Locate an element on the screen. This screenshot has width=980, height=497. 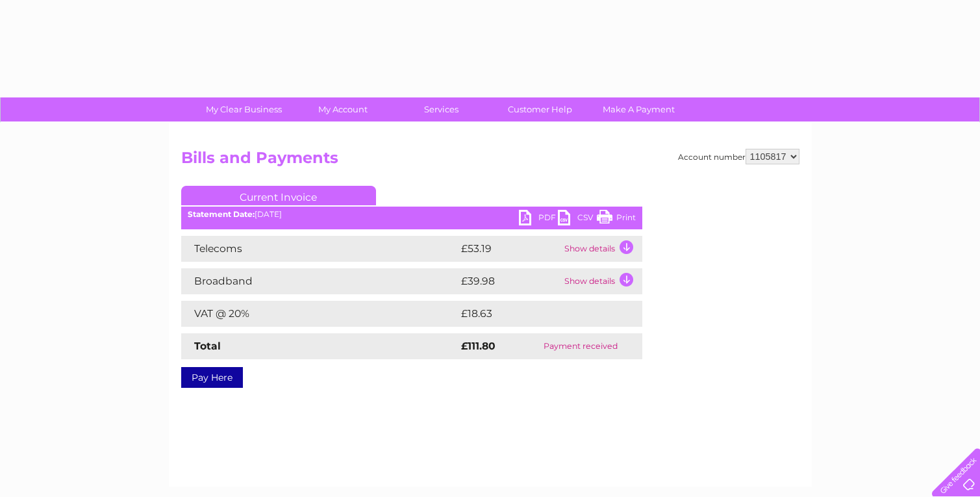
a: Make A Payment is located at coordinates (639, 109).